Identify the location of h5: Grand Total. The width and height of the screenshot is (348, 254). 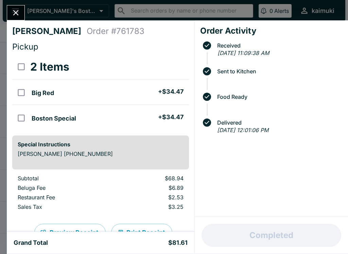
(31, 243).